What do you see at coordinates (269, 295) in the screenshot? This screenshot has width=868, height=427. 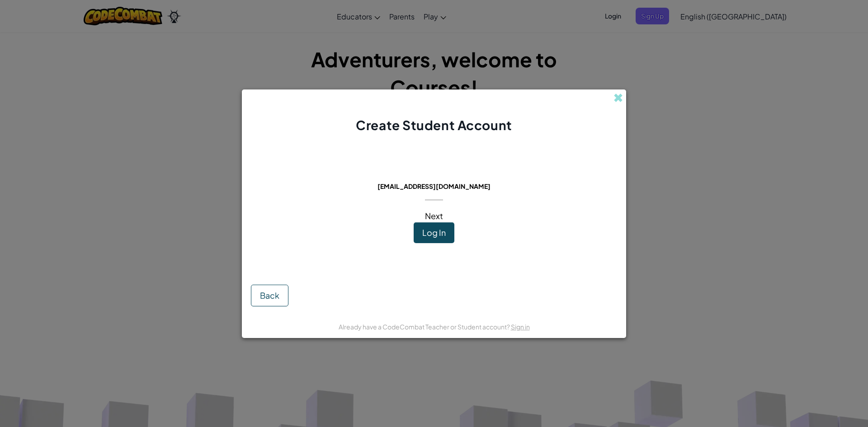 I see `span: Back` at bounding box center [269, 295].